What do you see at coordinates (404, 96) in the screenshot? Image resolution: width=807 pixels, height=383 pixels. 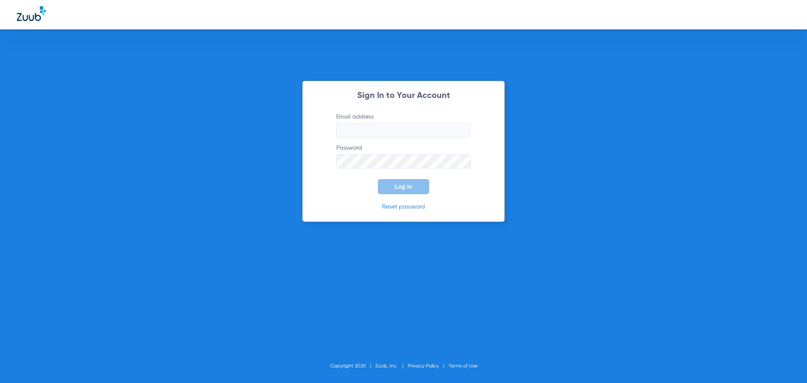 I see `h2: Sign In to Your Account` at bounding box center [404, 96].